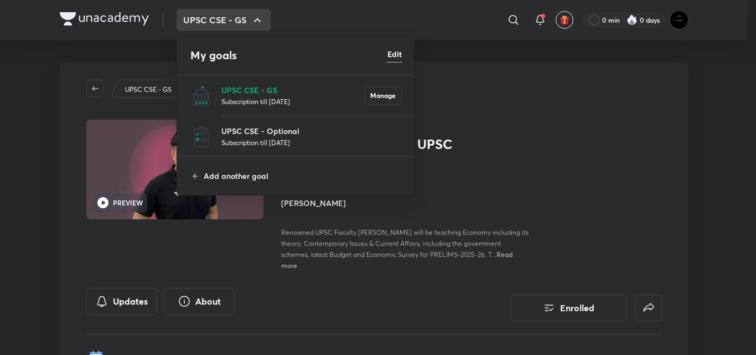 The width and height of the screenshot is (756, 355). What do you see at coordinates (383, 96) in the screenshot?
I see `button: Manage` at bounding box center [383, 96].